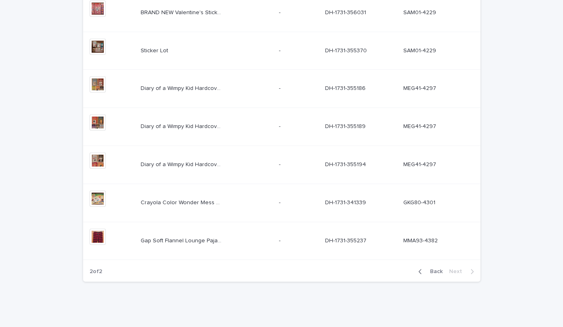 Image resolution: width=563 pixels, height=327 pixels. I want to click on tr: Diary of a Wimpy Kid Hardcover Books 11-15Diary of a Wimpy Kid Hardcover Books 11-15 -- DH-1731-3..., so click(282, 127).